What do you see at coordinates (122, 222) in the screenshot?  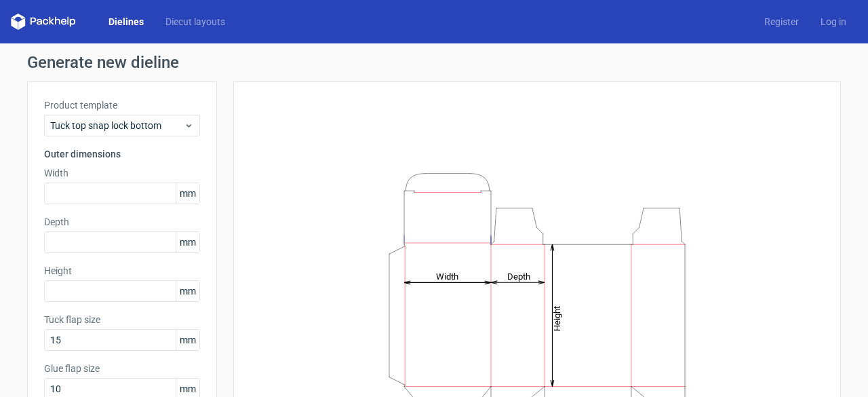 I see `label: Depth` at bounding box center [122, 222].